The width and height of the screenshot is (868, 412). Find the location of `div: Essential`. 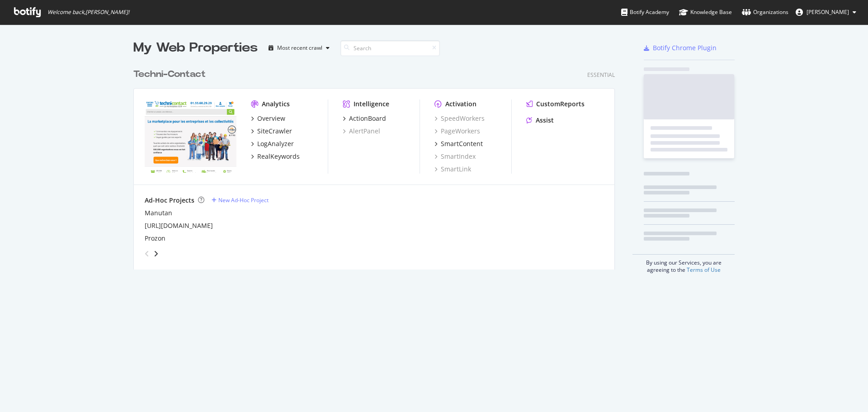

div: Essential is located at coordinates (600, 74).